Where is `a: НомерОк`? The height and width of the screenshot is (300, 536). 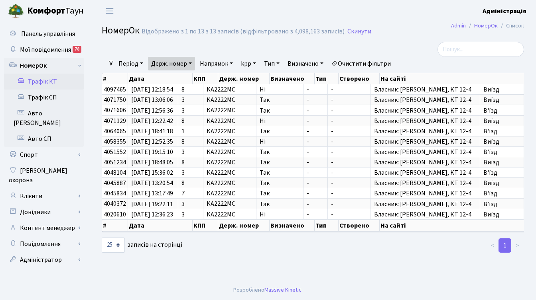 a: НомерОк is located at coordinates (44, 66).